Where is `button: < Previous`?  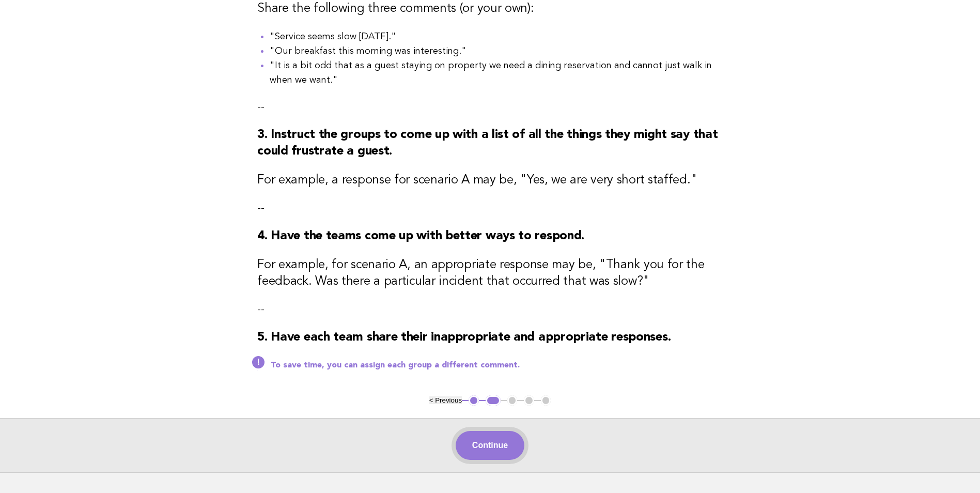 button: < Previous is located at coordinates (445, 400).